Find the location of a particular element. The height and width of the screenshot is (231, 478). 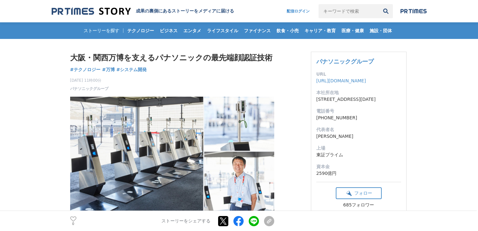

dd: 2590億円 is located at coordinates (359, 173).